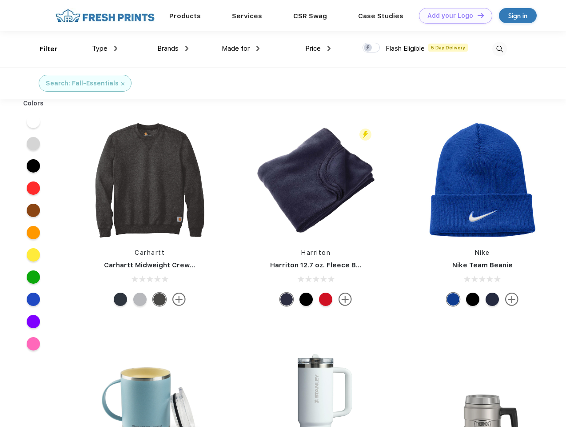 This screenshot has height=427, width=566. I want to click on img: fo%20logo%202.webp, so click(105, 16).